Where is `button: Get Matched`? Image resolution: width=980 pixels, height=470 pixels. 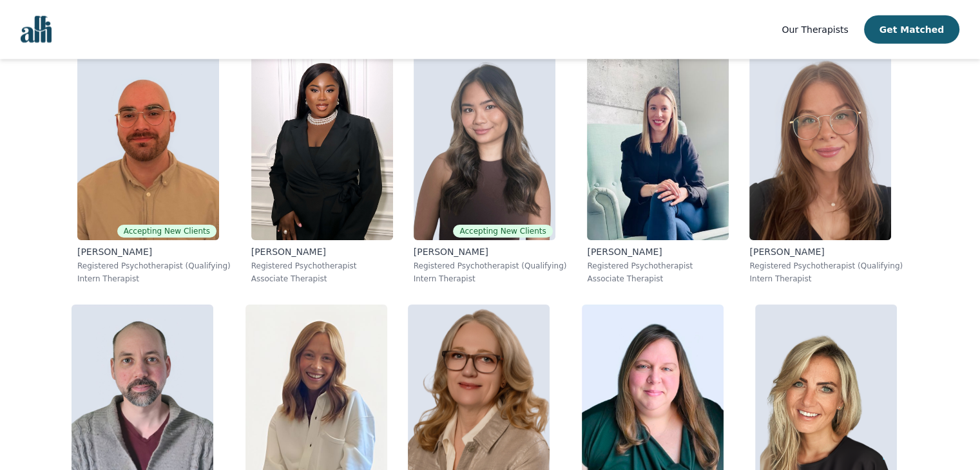 button: Get Matched is located at coordinates (912, 30).